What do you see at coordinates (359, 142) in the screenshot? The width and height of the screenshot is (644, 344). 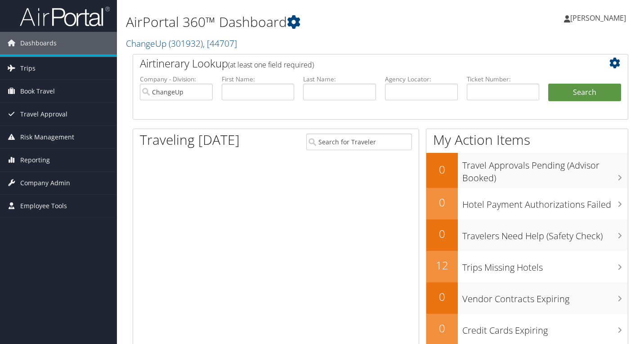 I see `input: Search for Traveler` at bounding box center [359, 142].